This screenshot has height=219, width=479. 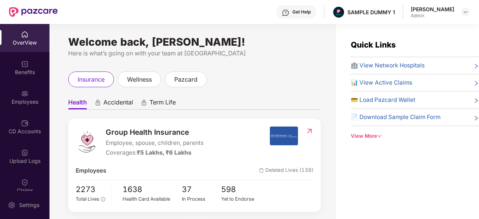 I want to click on span: 💳 Load Pazcard Wallet, so click(x=383, y=100).